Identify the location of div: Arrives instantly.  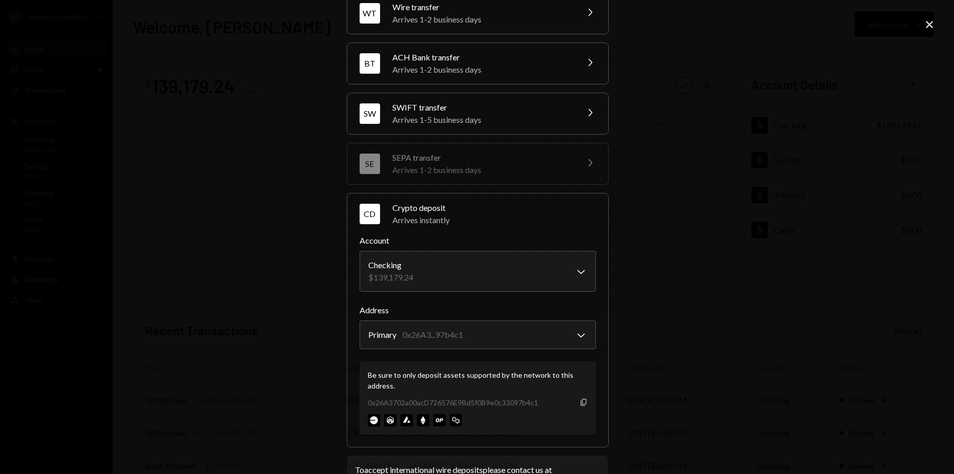
(494, 220).